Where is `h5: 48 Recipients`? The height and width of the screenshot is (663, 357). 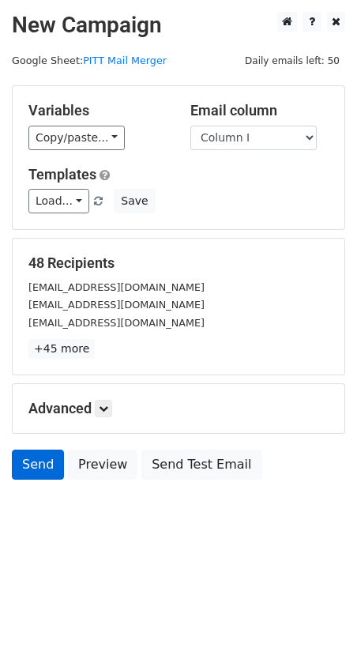 h5: 48 Recipients is located at coordinates (178, 263).